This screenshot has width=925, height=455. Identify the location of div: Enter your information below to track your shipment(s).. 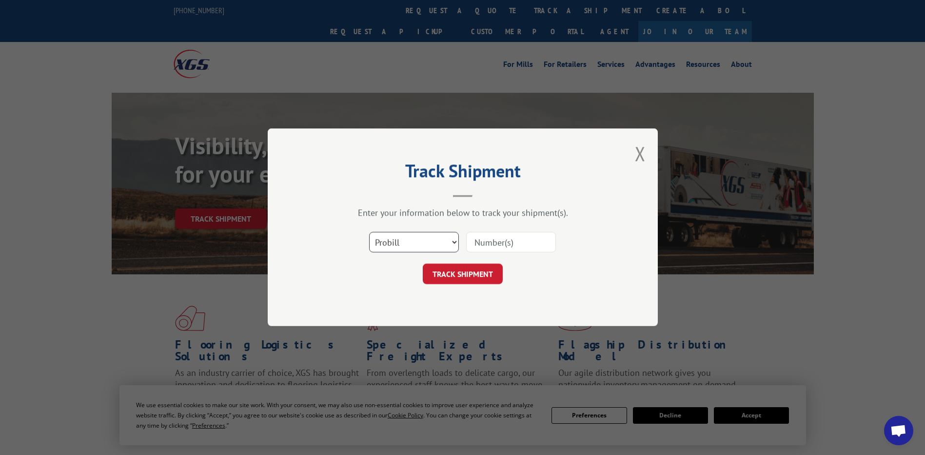
(463, 213).